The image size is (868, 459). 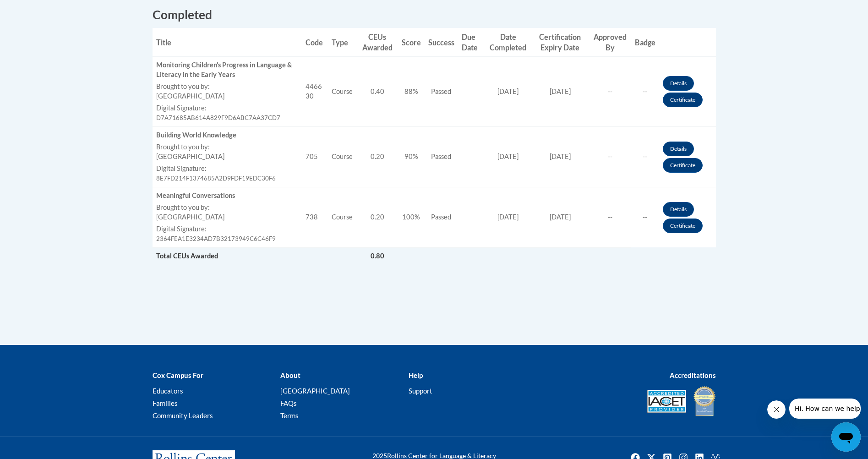 I want to click on a: FAQs, so click(x=289, y=404).